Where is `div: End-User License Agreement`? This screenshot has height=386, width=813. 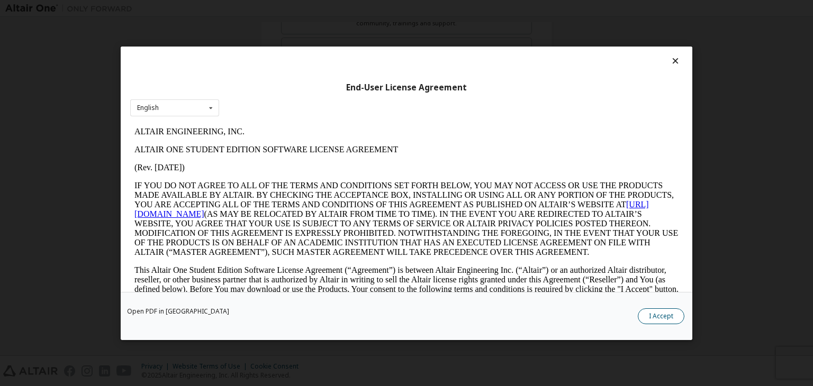 div: End-User License Agreement is located at coordinates (406, 87).